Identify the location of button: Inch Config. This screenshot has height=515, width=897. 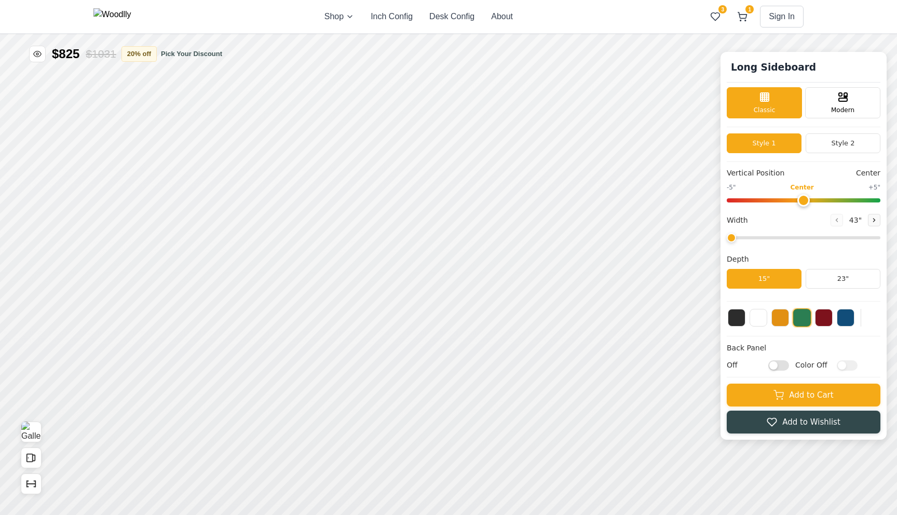
(391, 17).